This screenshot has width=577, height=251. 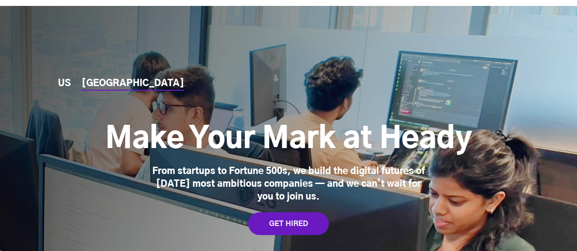 I want to click on h1: Make Your Mark at Heady, so click(x=289, y=140).